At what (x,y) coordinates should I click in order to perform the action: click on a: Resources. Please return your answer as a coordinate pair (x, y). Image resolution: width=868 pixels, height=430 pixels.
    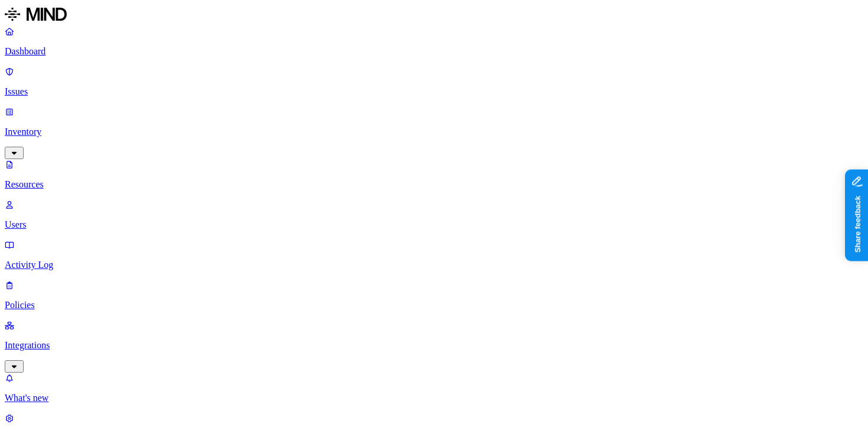
    Looking at the image, I should click on (434, 174).